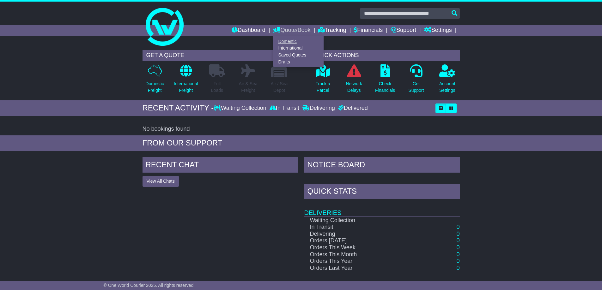 This screenshot has width=602, height=290. Describe the element at coordinates (360, 255) in the screenshot. I see `td: Orders This Month` at that location.